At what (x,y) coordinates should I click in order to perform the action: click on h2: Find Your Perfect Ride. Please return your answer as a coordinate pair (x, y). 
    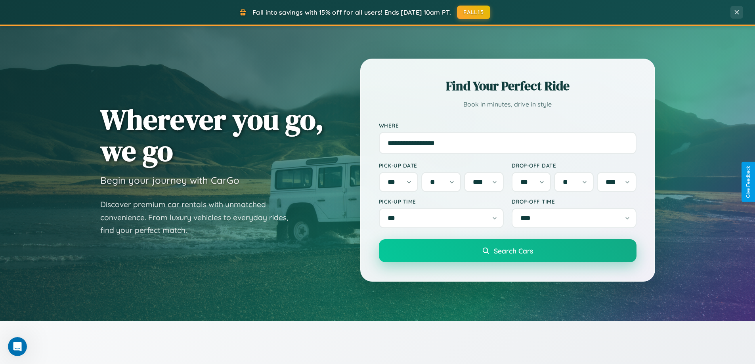
    Looking at the image, I should click on (508, 86).